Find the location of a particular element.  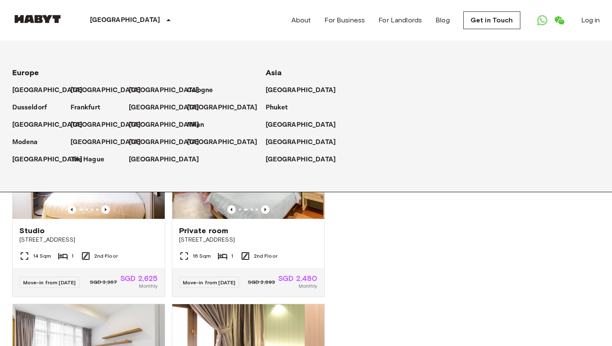

span: SGD 2,625 is located at coordinates (139, 278).